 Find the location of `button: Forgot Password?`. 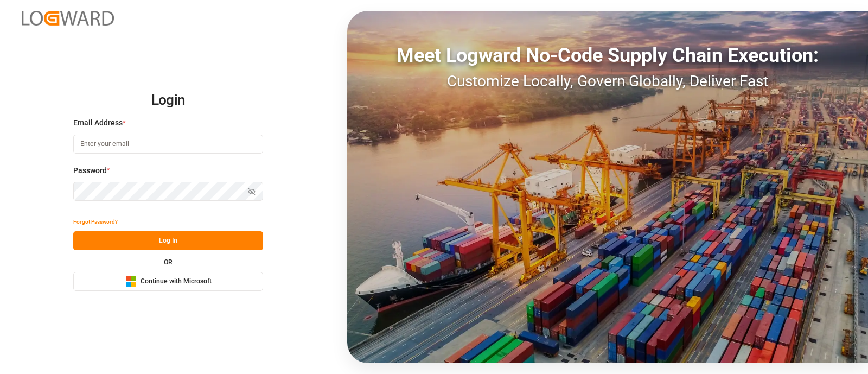

button: Forgot Password? is located at coordinates (96, 222).